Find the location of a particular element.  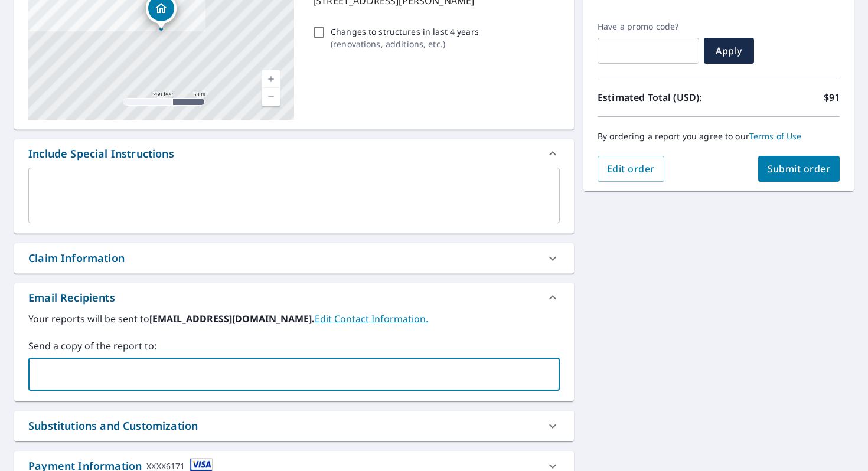

a: Current Level 17, Zoom Out is located at coordinates (271, 97).